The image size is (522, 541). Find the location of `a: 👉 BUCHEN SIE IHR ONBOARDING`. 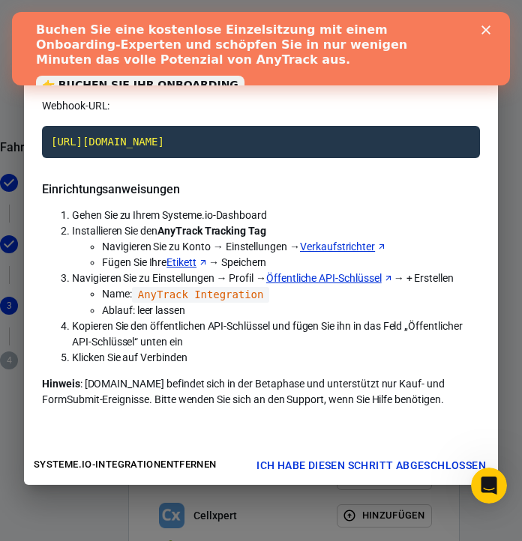

a: 👉 BUCHEN SIE IHR ONBOARDING is located at coordinates (128, 73).